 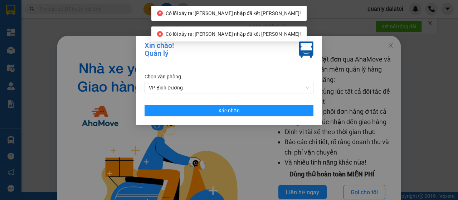 I want to click on span: Xác nhận, so click(x=229, y=111).